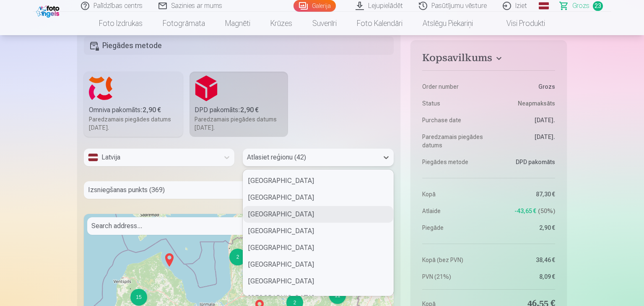 Image resolution: width=644 pixels, height=306 pixels. I want to click on img: Marker, so click(169, 260).